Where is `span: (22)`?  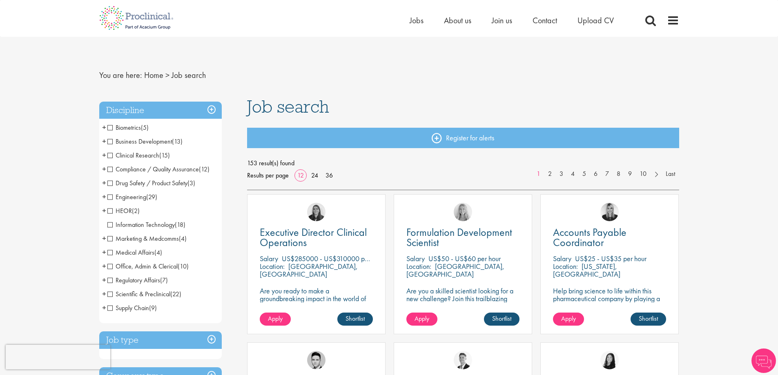
span: (22) is located at coordinates (176, 294).